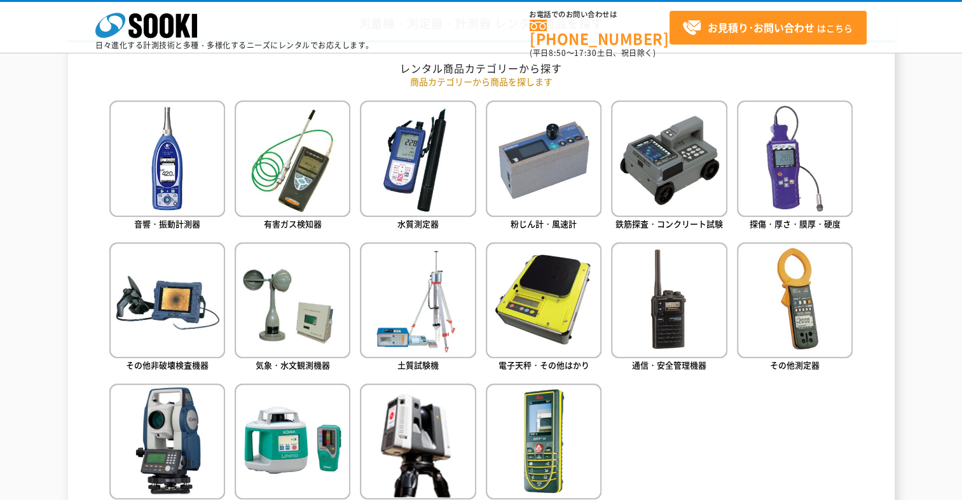 The width and height of the screenshot is (962, 500). What do you see at coordinates (418, 158) in the screenshot?
I see `img: 水質測定器` at bounding box center [418, 158].